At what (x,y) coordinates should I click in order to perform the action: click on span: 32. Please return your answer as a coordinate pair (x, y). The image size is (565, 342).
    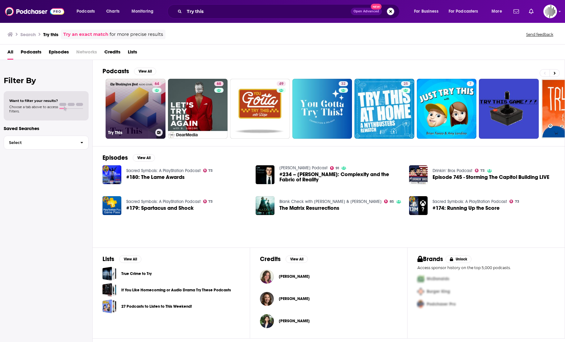
    Looking at the image, I should click on (343, 84).